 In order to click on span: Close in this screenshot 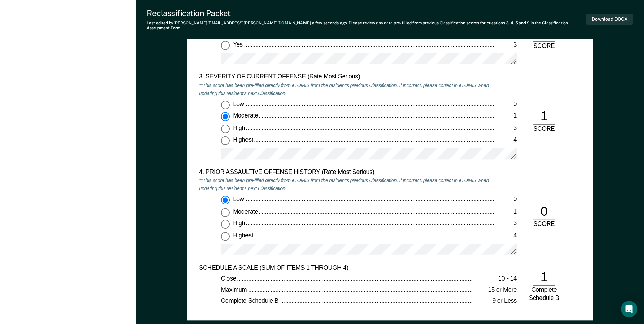, I will do `click(229, 278)`.